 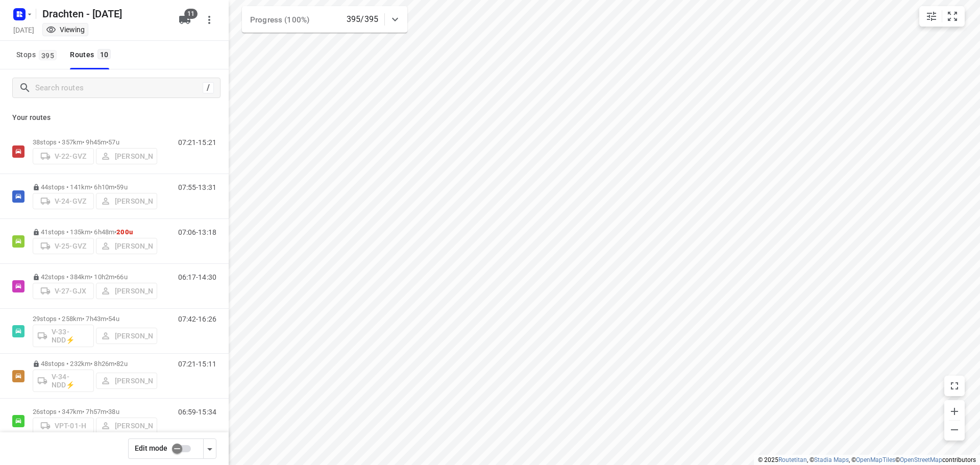 I want to click on span: 66u, so click(x=121, y=277).